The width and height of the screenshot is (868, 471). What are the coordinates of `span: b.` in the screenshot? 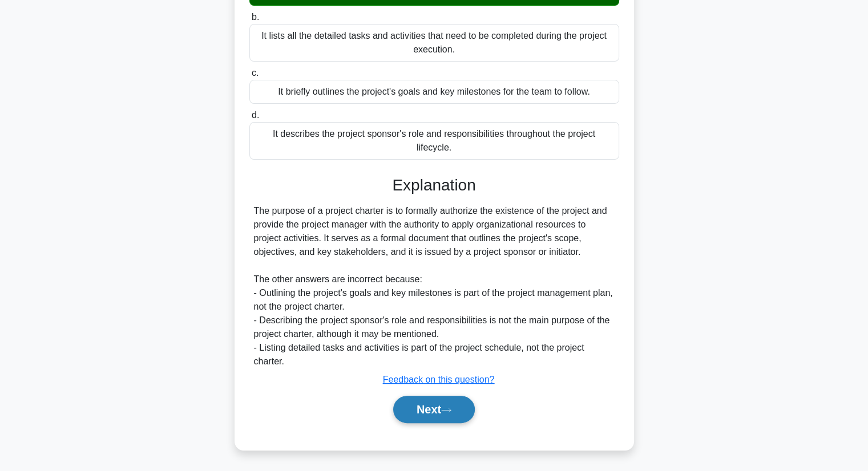 It's located at (255, 17).